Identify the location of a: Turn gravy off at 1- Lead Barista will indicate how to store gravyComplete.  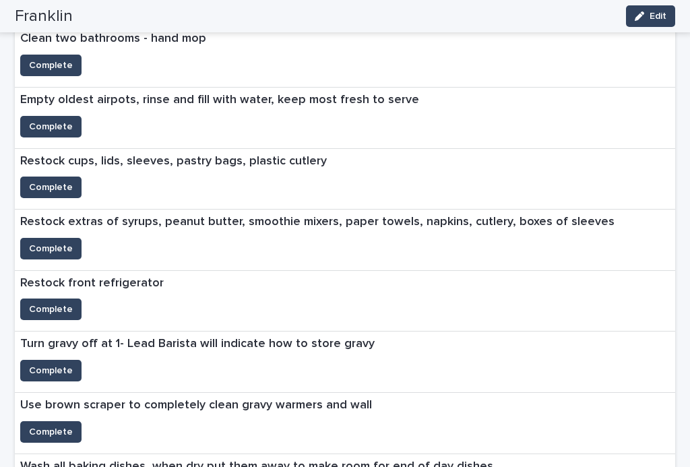
(345, 362).